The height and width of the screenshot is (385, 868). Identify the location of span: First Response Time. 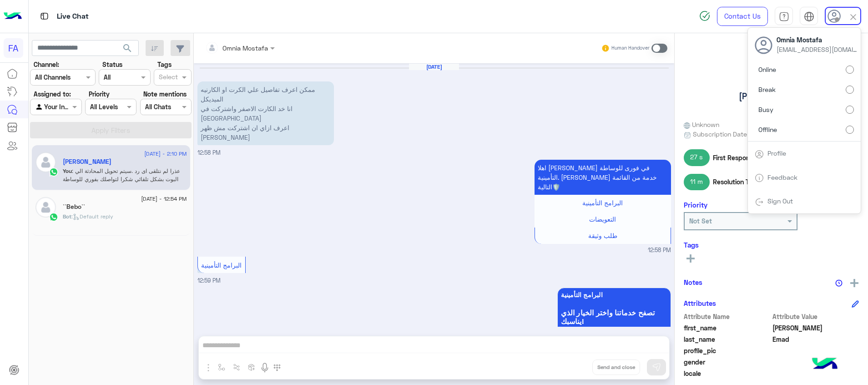
(743, 157).